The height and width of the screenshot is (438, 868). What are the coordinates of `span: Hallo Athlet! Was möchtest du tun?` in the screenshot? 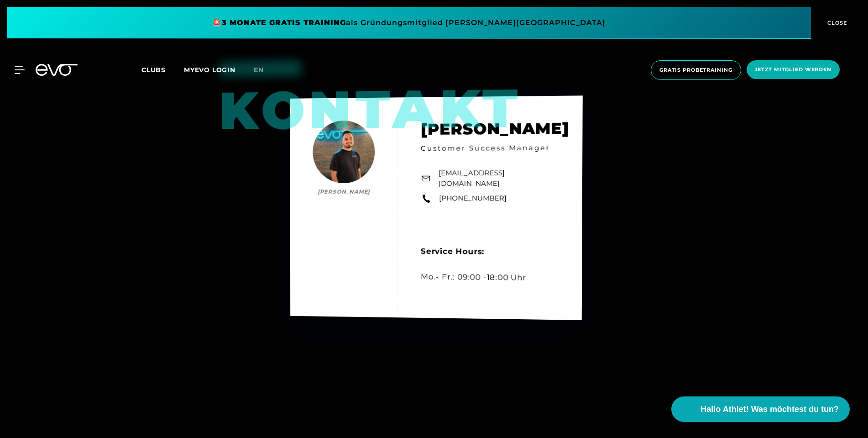 It's located at (769, 409).